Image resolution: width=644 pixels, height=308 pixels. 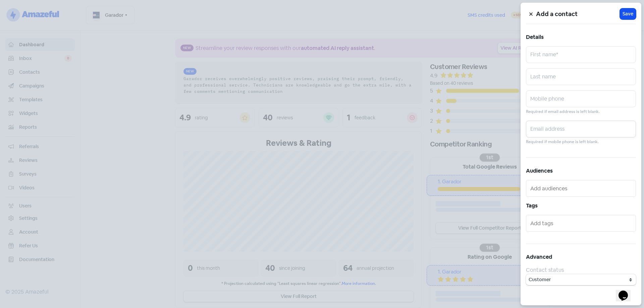 What do you see at coordinates (581, 257) in the screenshot?
I see `h5: Advanced` at bounding box center [581, 257].